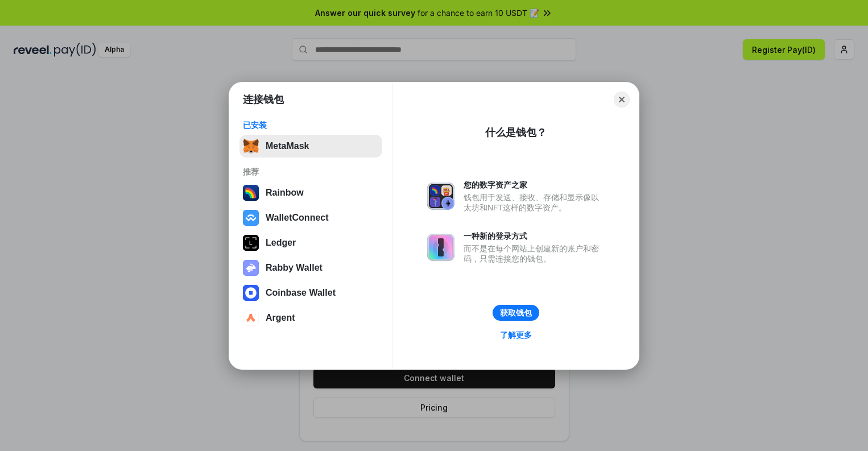 This screenshot has width=868, height=451. I want to click on div: Rabby Wallet, so click(294, 268).